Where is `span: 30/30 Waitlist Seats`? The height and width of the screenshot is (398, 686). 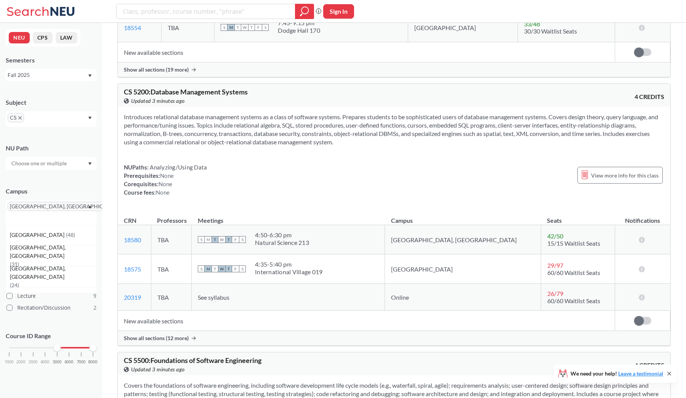
span: 30/30 Waitlist Seats is located at coordinates (550, 31).